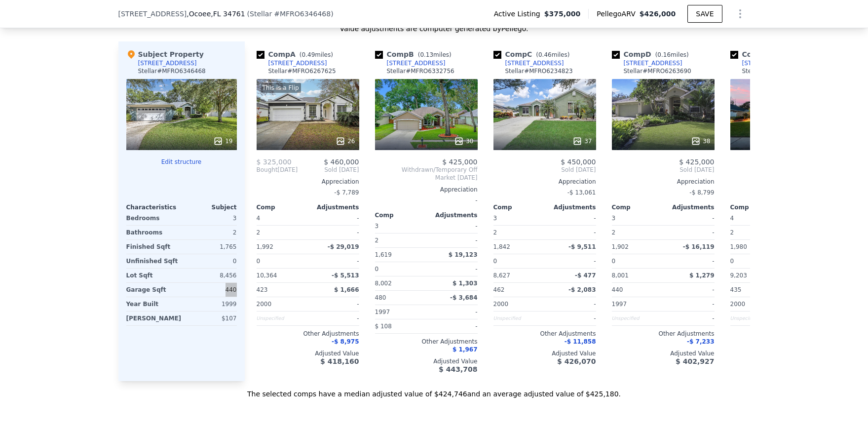 The width and height of the screenshot is (868, 428). Describe the element at coordinates (308, 55) in the screenshot. I see `span: 0.49` at that location.